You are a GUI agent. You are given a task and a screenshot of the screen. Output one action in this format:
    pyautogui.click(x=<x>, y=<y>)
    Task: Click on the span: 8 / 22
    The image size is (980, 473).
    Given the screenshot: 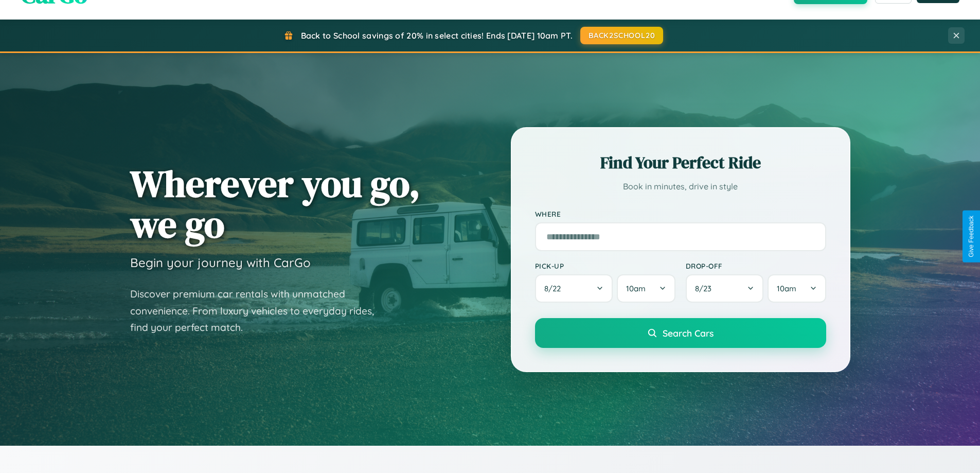 What is the action you would take?
    pyautogui.click(x=555, y=288)
    